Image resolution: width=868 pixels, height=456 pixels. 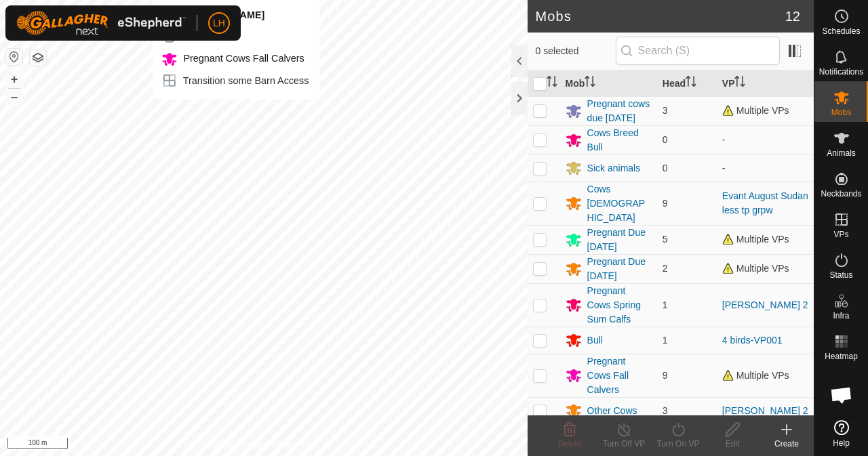 What do you see at coordinates (841, 433) in the screenshot?
I see `a: Help` at bounding box center [841, 433].